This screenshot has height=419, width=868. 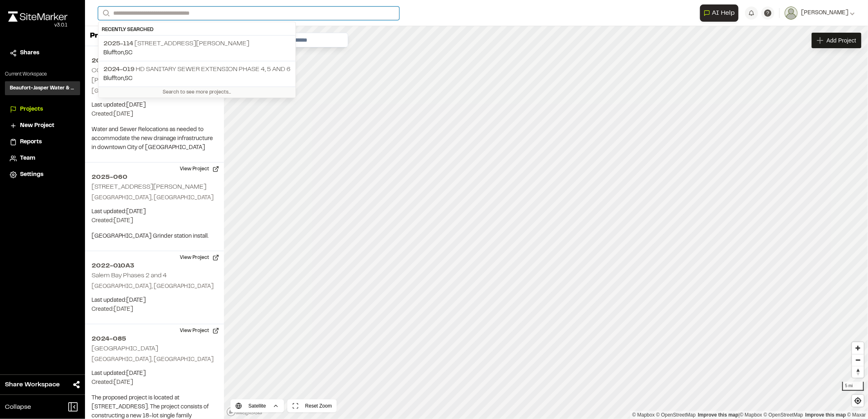 I want to click on div: 5 mi, so click(x=853, y=387).